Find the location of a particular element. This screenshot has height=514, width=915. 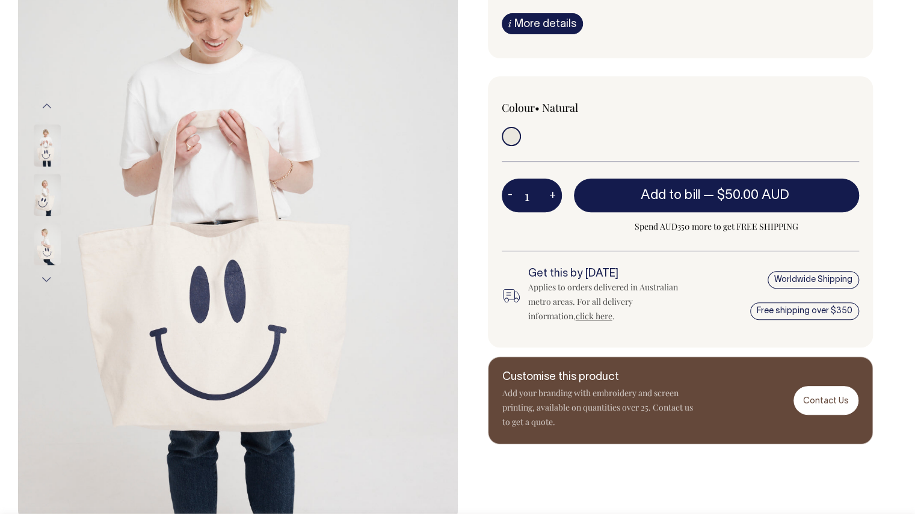

p: Add your branding with embroidery and screen printing, available on quantities over 25. Contact u... is located at coordinates (599, 408).